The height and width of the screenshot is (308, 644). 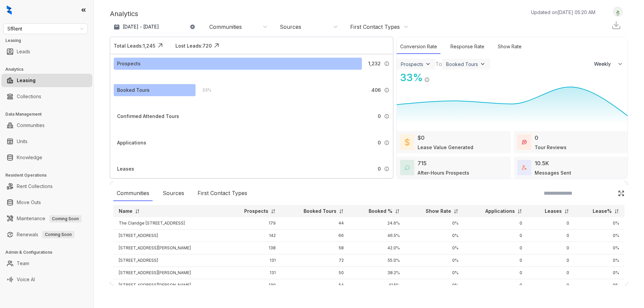 What do you see at coordinates (376, 90) in the screenshot?
I see `span: 406` at bounding box center [376, 90].